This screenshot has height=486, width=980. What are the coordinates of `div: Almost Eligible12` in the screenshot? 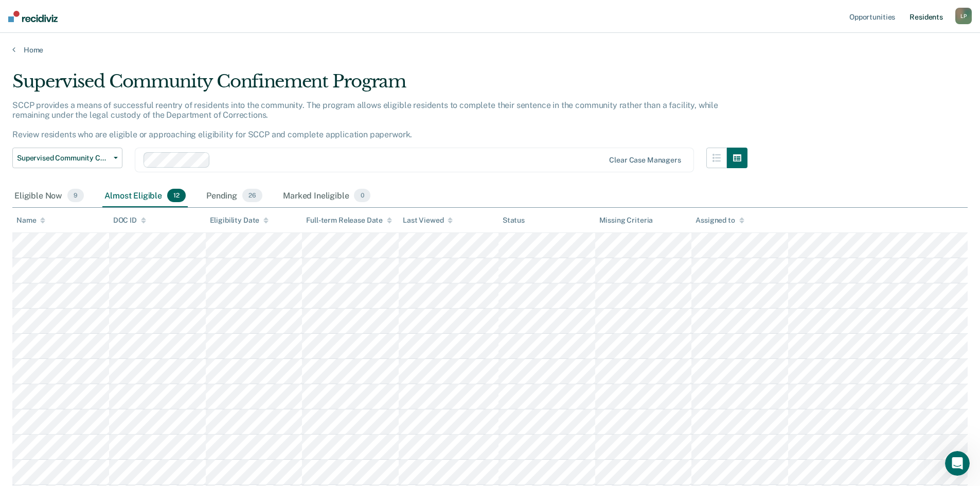 It's located at (145, 196).